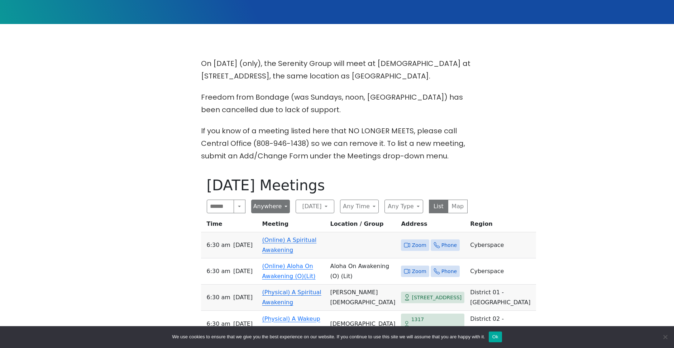 This screenshot has width=674, height=348. Describe the element at coordinates (271, 206) in the screenshot. I see `button: Anywhere` at that location.